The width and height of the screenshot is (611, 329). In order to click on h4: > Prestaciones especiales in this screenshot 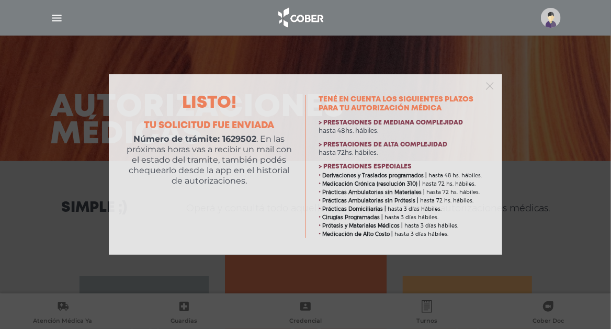, I will do `click(402, 167)`.